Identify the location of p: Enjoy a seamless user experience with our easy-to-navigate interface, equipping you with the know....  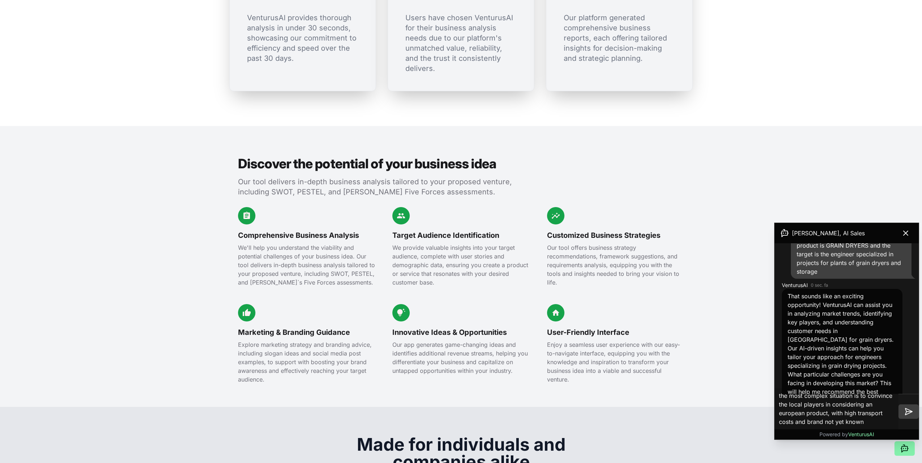
(615, 362).